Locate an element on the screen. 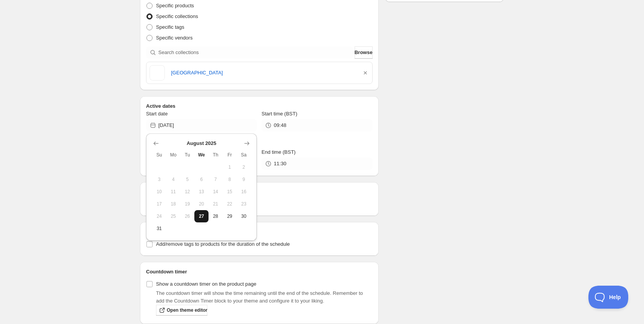 The image size is (644, 324). p: The countdown timer will show the time remaining until the end of the schedule. Remember to add t... is located at coordinates (264, 297).